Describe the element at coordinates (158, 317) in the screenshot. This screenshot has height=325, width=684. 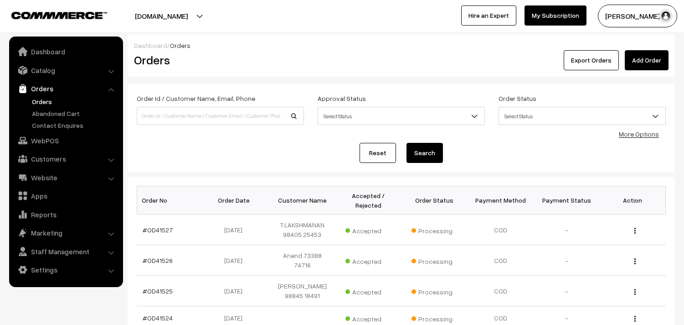
I see `a: #OD41524` at that location.